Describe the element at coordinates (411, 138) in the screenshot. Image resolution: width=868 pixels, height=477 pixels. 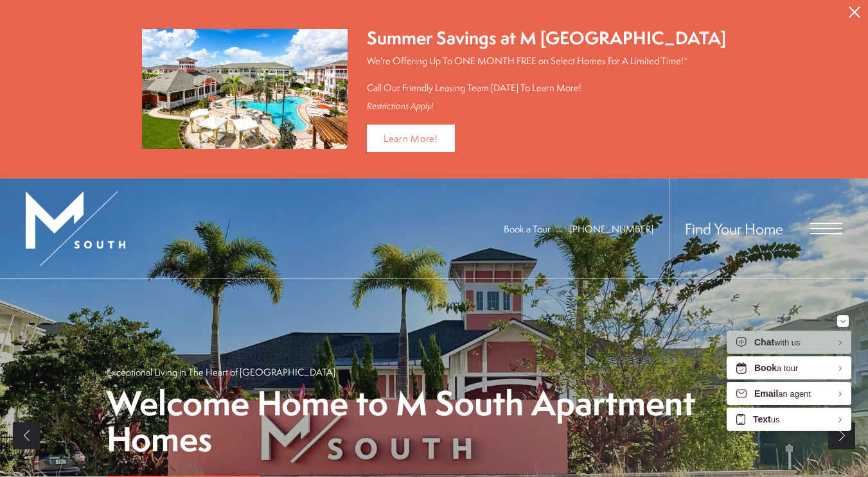
I see `a: Learn More!` at that location.